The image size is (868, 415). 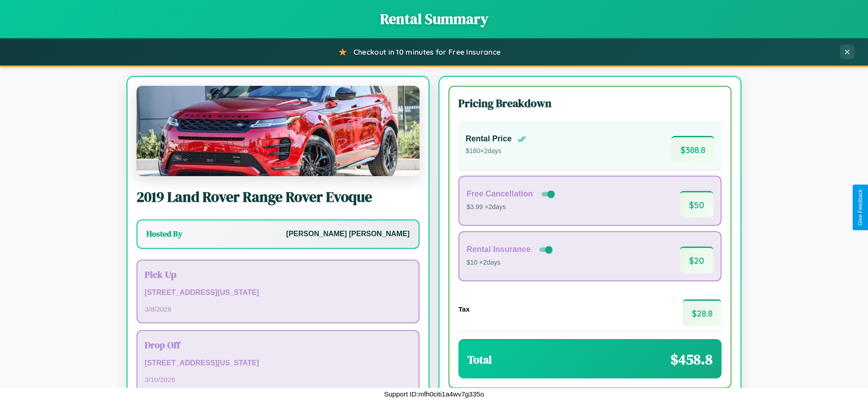 I want to click on h1: Rental Summary, so click(x=434, y=19).